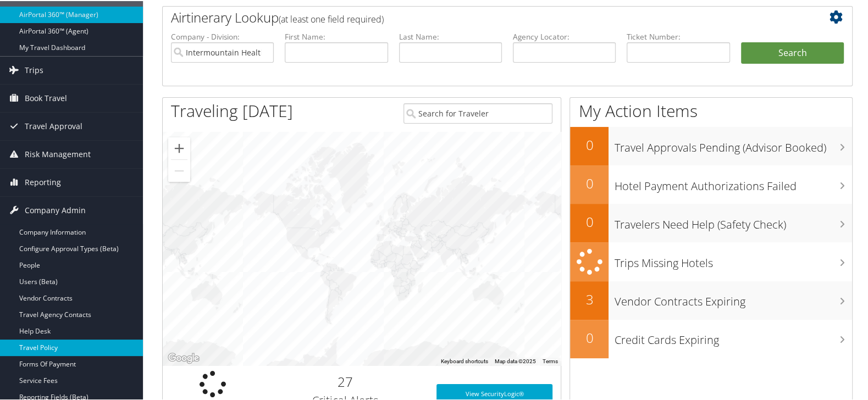  Describe the element at coordinates (710, 260) in the screenshot. I see `a: Trips Missing Hotels` at that location.